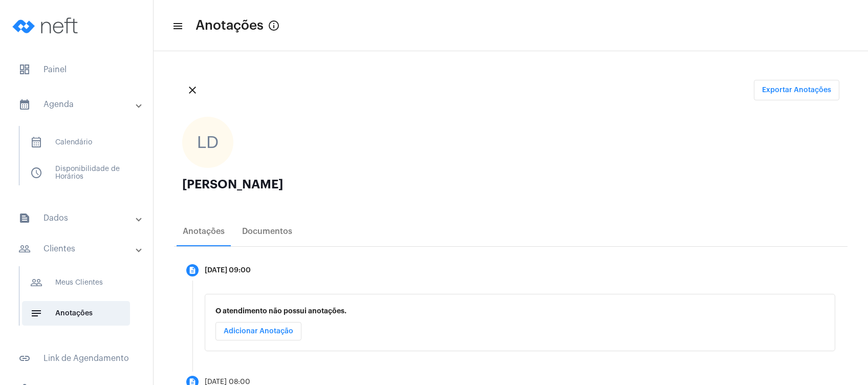 The height and width of the screenshot is (385, 868). I want to click on mat-icon: info_outlined, so click(274, 26).